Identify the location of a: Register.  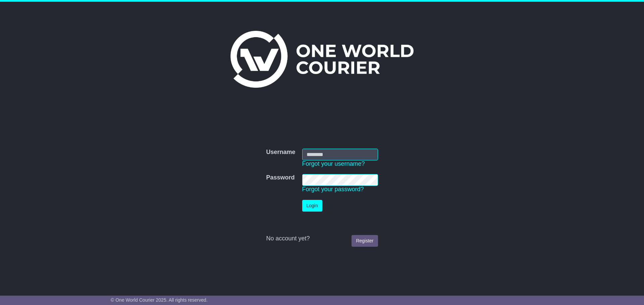
(364, 241).